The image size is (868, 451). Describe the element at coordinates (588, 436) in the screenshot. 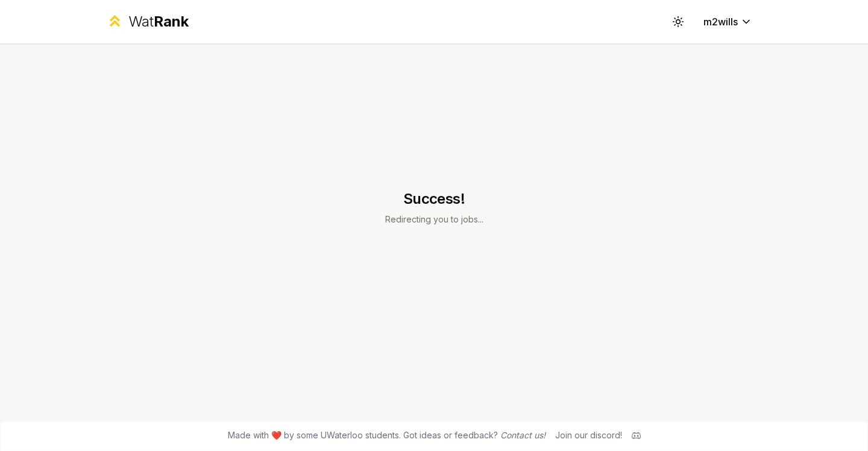

I see `div: Join our discord!` at that location.